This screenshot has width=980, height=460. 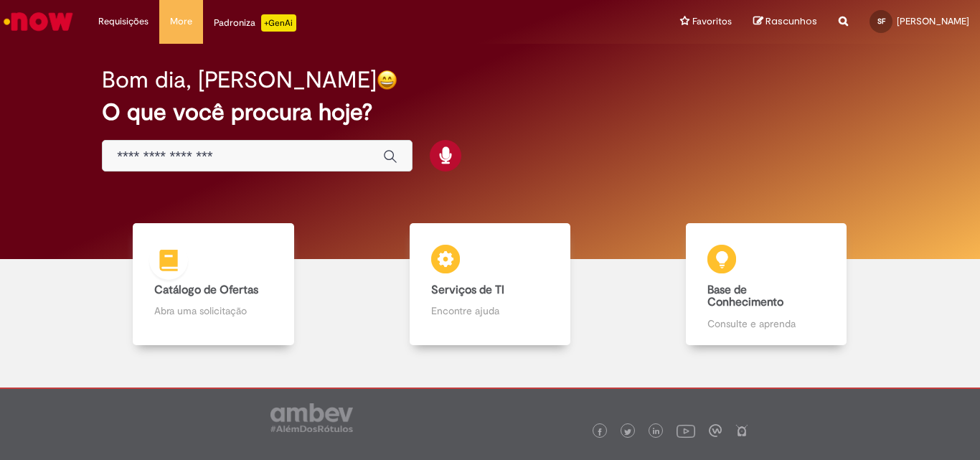 I want to click on img: logo_footer_naosei.png, so click(x=742, y=430).